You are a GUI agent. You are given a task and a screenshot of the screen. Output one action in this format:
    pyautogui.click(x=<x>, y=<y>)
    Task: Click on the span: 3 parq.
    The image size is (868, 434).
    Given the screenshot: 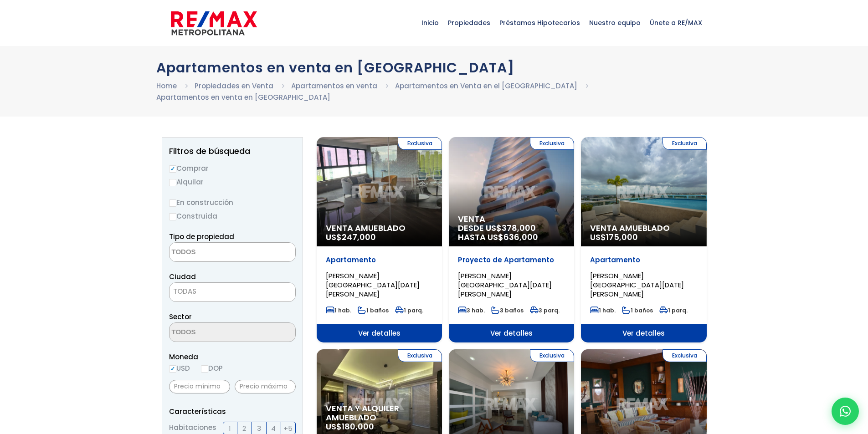 What is the action you would take?
    pyautogui.click(x=545, y=310)
    